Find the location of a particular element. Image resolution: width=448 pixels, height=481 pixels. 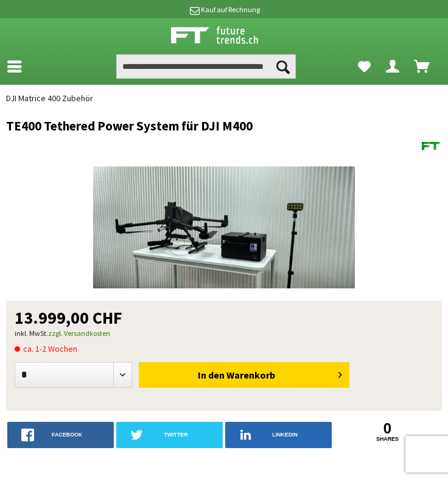

a: Meine Favoriten is located at coordinates (365, 67).